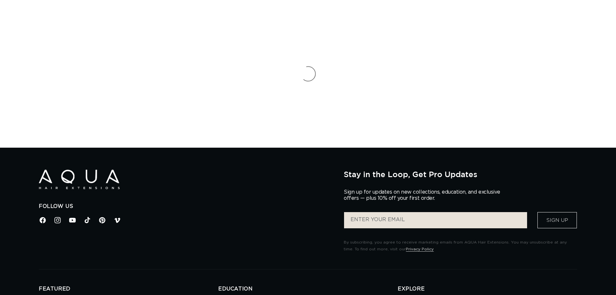 Image resolution: width=616 pixels, height=295 pixels. Describe the element at coordinates (420, 249) in the screenshot. I see `a: Privacy Policy` at that location.